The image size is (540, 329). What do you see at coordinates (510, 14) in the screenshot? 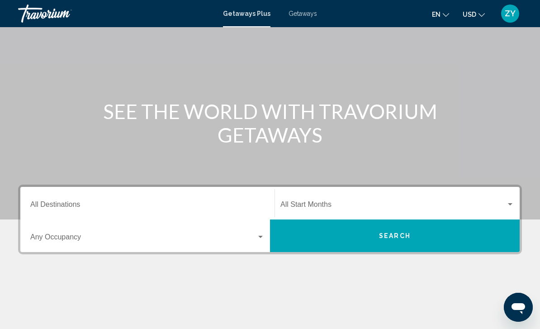
I see `span: ZY` at bounding box center [510, 14].